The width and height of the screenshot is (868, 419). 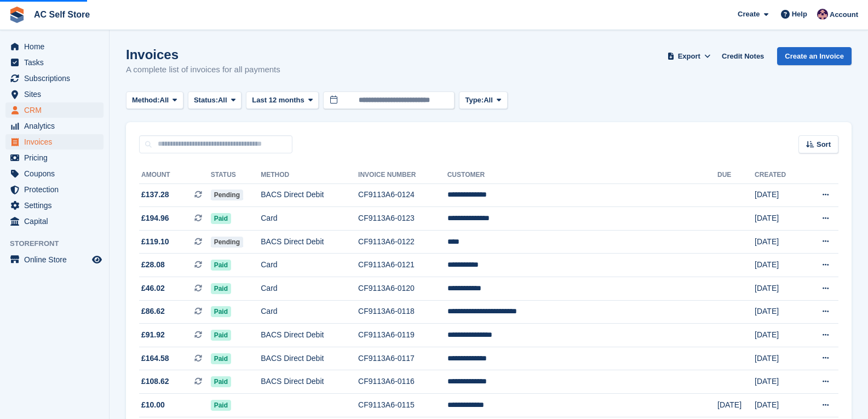 I want to click on td: CF9113A6-0119, so click(x=403, y=335).